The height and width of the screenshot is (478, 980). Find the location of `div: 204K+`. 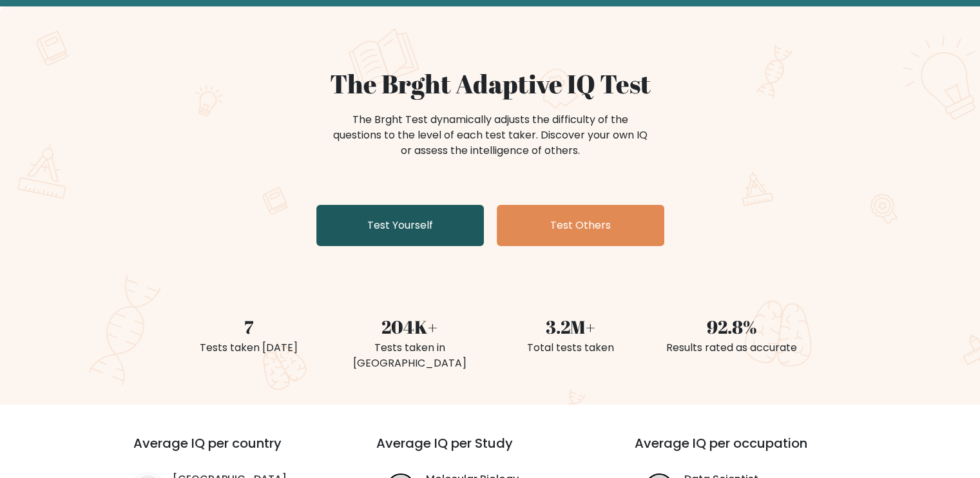

div: 204K+ is located at coordinates (410, 327).